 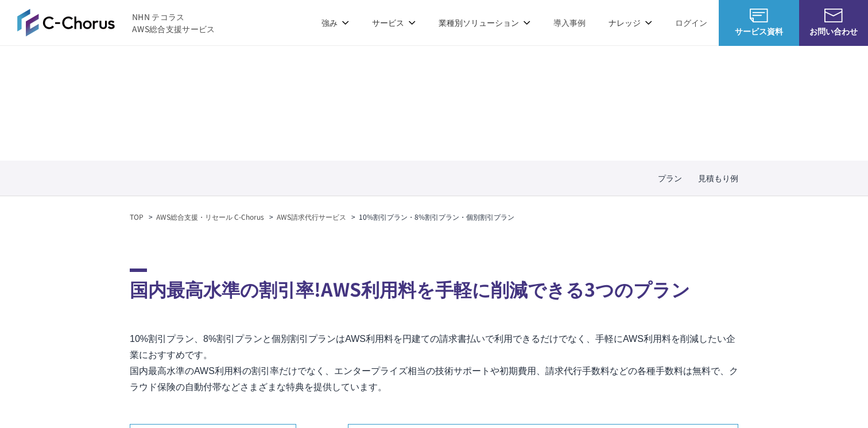 What do you see at coordinates (311, 217) in the screenshot?
I see `a: AWS請求代行サービス` at bounding box center [311, 217].